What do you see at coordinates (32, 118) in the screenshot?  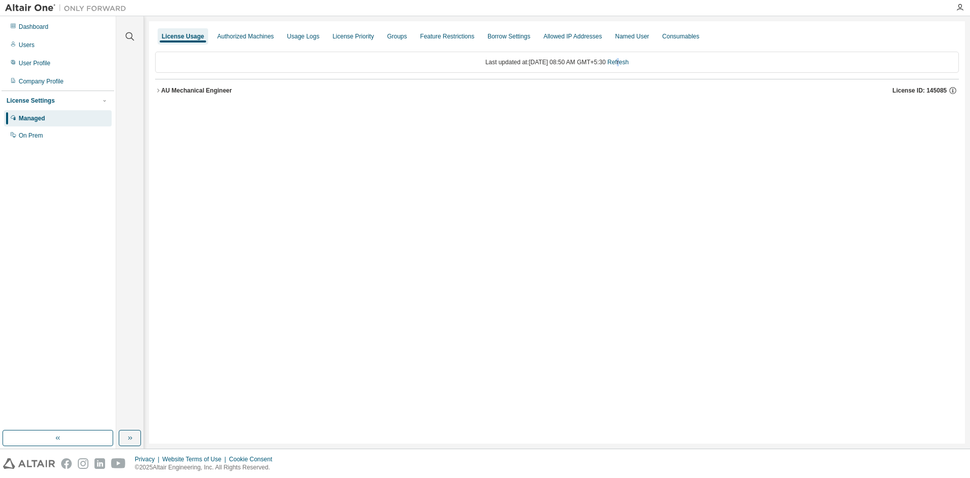 I see `div: Managed` at bounding box center [32, 118].